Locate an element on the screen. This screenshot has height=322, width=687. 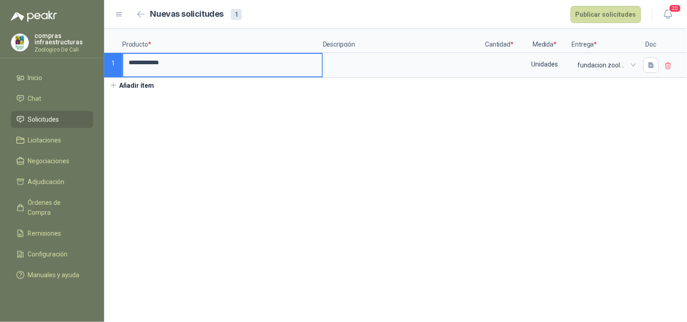
a: Solicitudes is located at coordinates (52, 120).